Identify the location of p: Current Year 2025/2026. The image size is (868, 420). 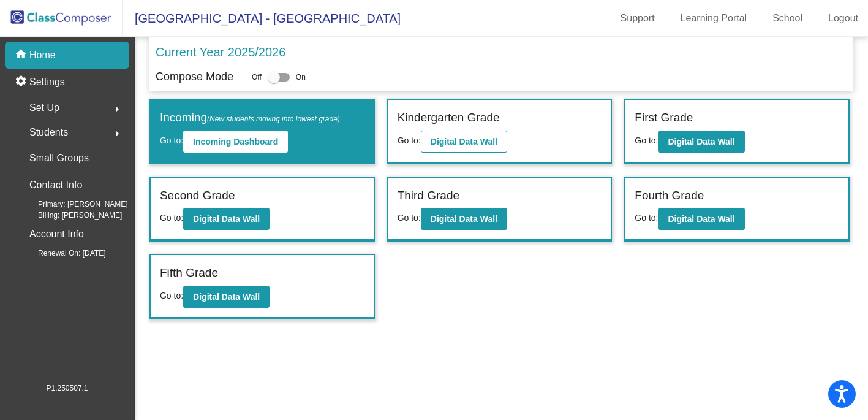
(221, 52).